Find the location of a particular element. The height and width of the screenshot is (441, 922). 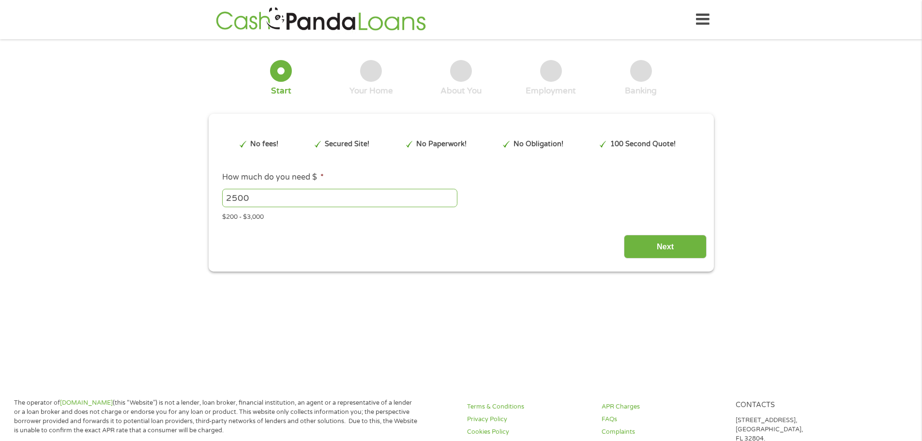

p: 100 Second Quote! is located at coordinates (643, 144).